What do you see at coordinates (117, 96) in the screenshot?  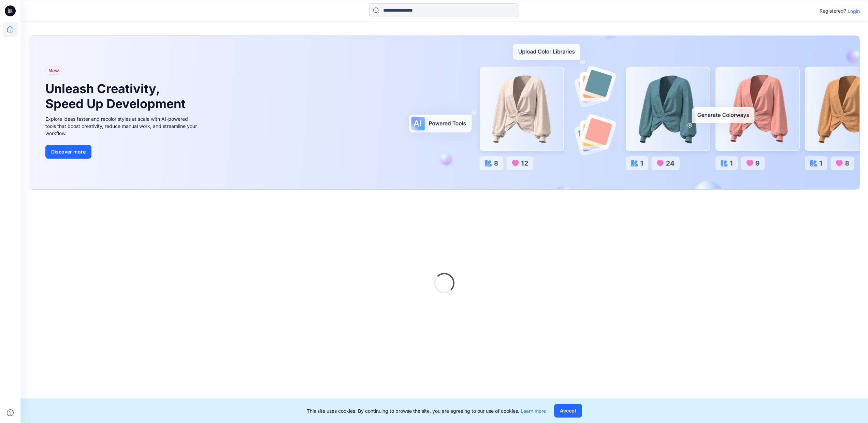 I see `h1: Unleash Creativity, Speed Up Development` at bounding box center [117, 96].